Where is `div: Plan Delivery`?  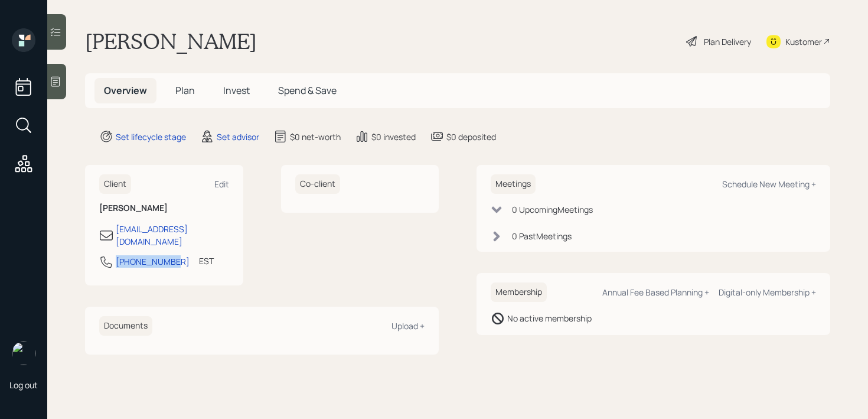 div: Plan Delivery is located at coordinates (728, 42).